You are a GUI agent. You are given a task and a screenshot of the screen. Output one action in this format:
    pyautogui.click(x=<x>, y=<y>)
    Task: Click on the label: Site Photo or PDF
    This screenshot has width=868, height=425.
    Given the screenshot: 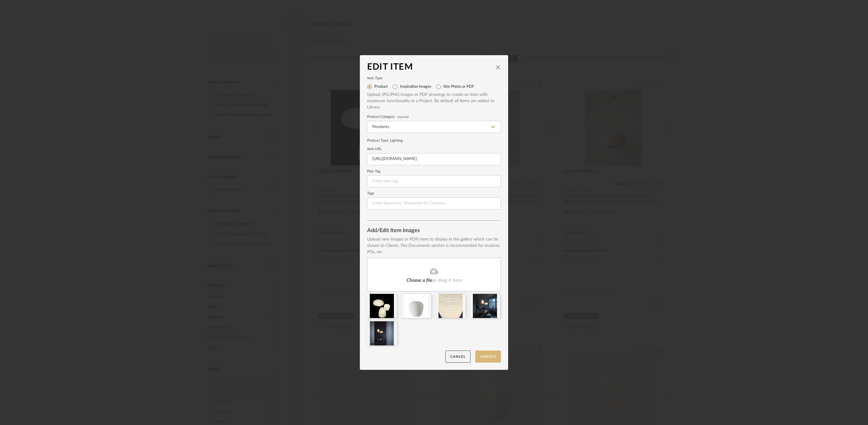 What is the action you would take?
    pyautogui.click(x=459, y=87)
    